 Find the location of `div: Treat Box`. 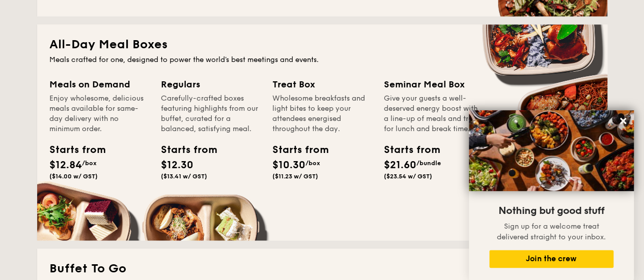

div: Treat Box is located at coordinates (322, 84).